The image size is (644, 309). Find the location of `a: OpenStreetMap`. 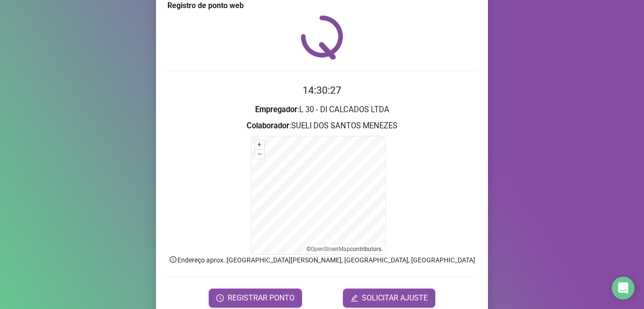

a: OpenStreetMap is located at coordinates (330, 249).